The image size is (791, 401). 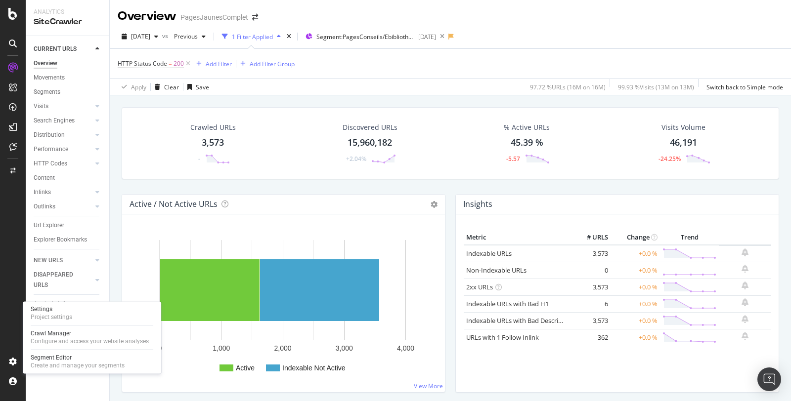 What do you see at coordinates (284, 307) in the screenshot?
I see `svg: A chart.` at bounding box center [284, 307].